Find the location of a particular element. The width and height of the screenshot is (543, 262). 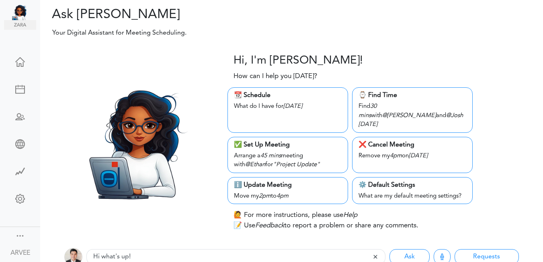

div: ✅ Set Up Meeting is located at coordinates (288, 145).